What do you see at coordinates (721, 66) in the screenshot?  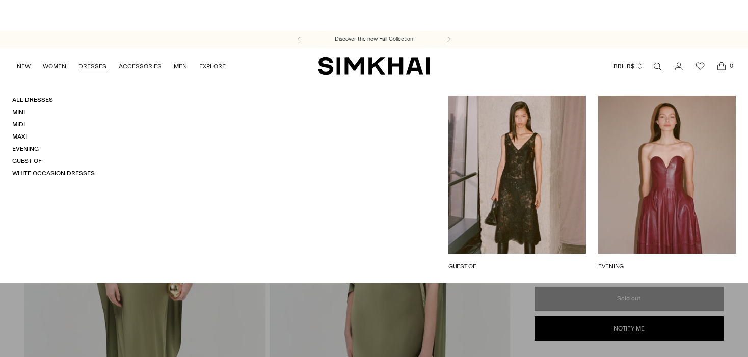 I see `a: Open cart modal` at bounding box center [721, 66].